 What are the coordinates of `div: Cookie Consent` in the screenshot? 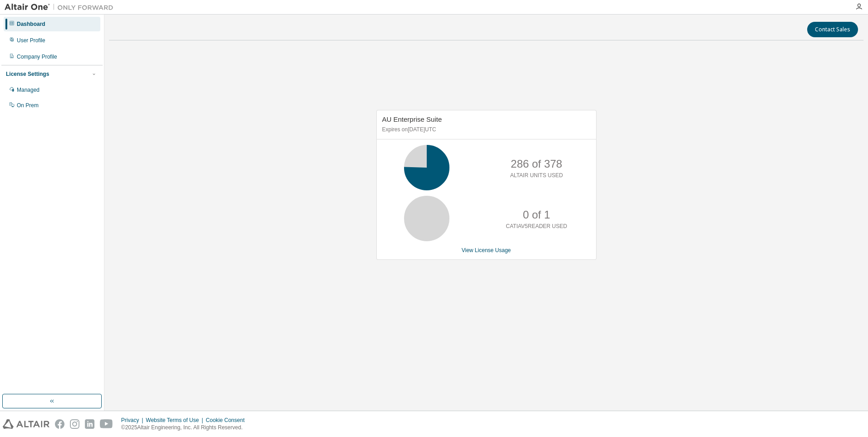 It's located at (227, 420).